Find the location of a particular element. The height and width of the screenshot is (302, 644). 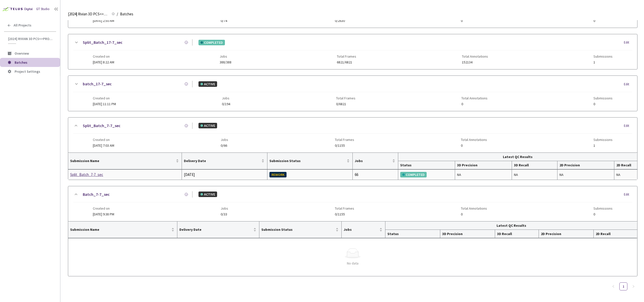

span: 0/6821 is located at coordinates (346, 104).